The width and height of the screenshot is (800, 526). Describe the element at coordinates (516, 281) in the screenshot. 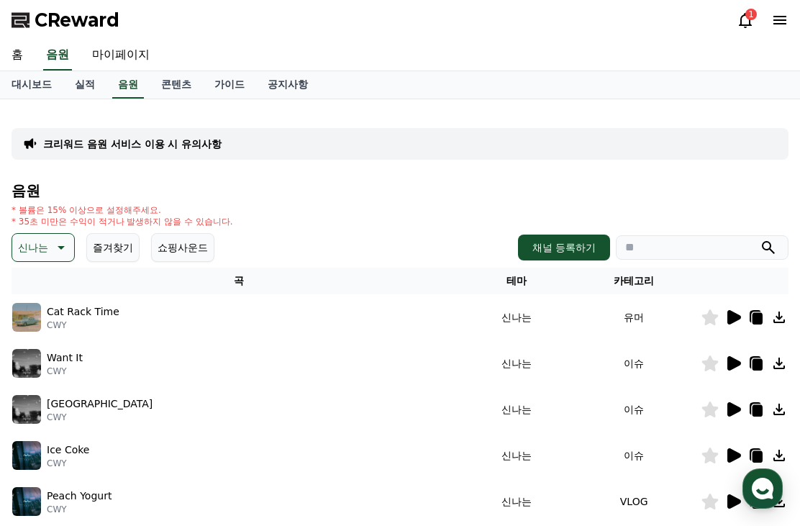

I see `th: 테마` at that location.